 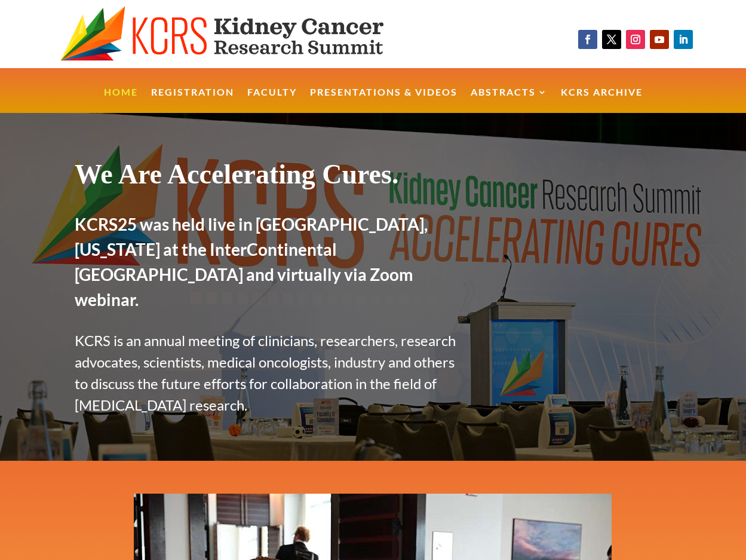 What do you see at coordinates (241, 34) in the screenshot?
I see `img: KCRS generic logo wide` at bounding box center [241, 34].